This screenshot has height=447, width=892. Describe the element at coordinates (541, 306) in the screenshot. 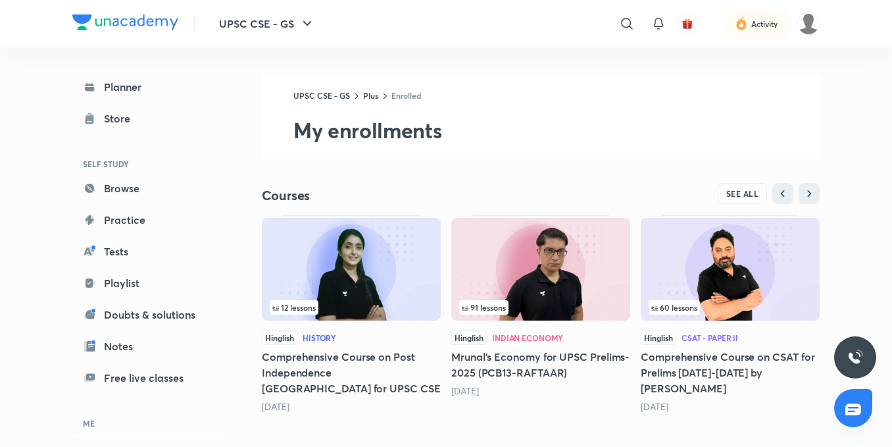

I see `div: Mrunal’s Economy for UPSC Prelims-2025 (PCB13-RAFTAAR)` at that location.